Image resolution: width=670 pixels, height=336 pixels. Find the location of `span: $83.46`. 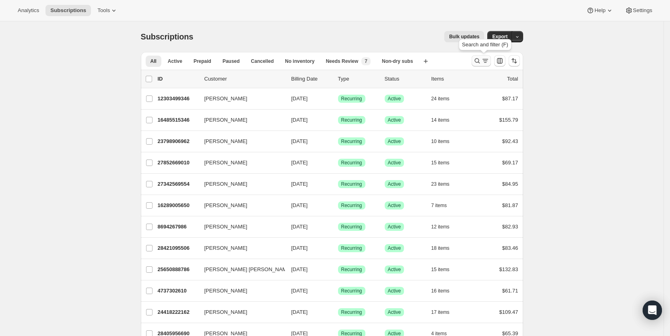

span: $83.46 is located at coordinates (510, 247).